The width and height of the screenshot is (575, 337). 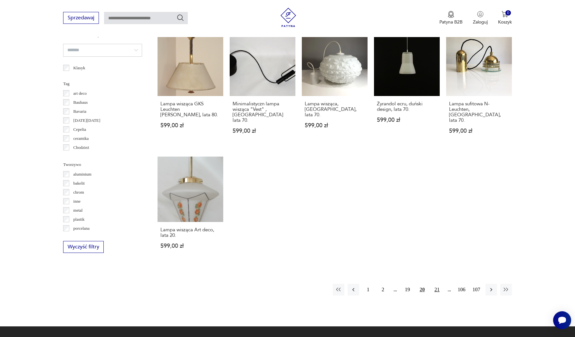 What do you see at coordinates (77, 201) in the screenshot?
I see `p: inne` at bounding box center [77, 201].